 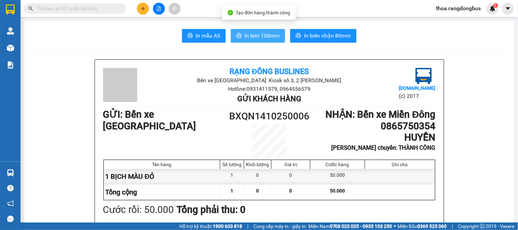 What do you see at coordinates (388, 224) in the screenshot?
I see `li: 11:03, ngày 14 tháng 10 năm 2025` at bounding box center [388, 224].